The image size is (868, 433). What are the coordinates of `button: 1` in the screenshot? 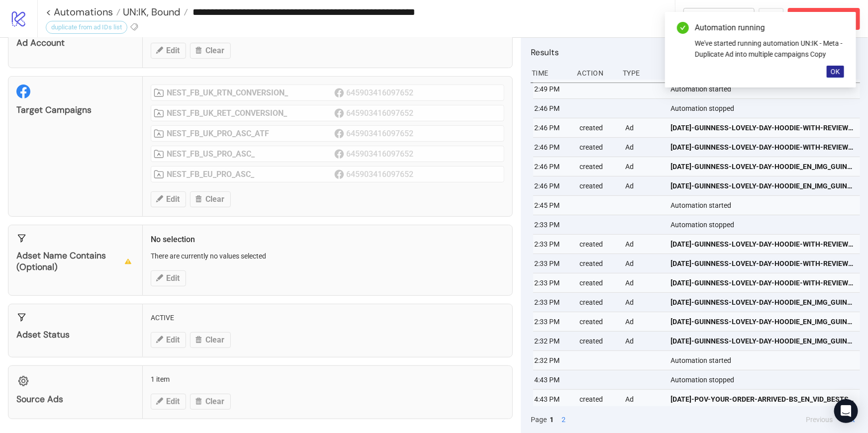 It's located at (551, 420).